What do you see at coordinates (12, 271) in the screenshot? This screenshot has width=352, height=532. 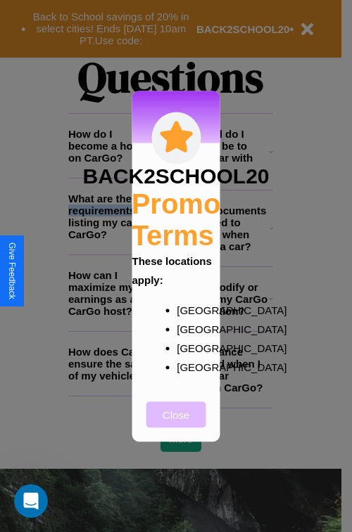 I see `div: Give Feedback` at bounding box center [12, 271].